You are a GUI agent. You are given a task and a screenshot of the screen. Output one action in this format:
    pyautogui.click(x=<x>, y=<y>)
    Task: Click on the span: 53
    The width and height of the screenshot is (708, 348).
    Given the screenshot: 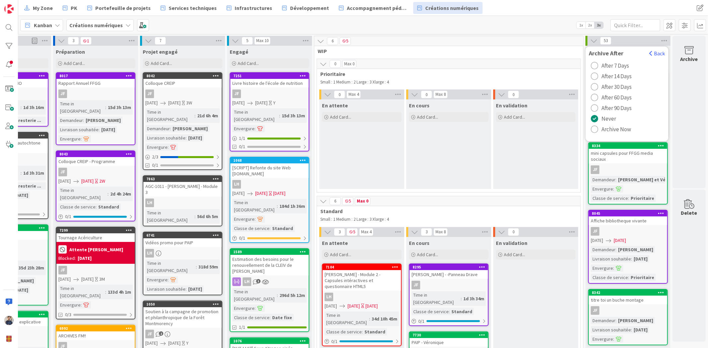 What is the action you would take?
    pyautogui.click(x=605, y=41)
    